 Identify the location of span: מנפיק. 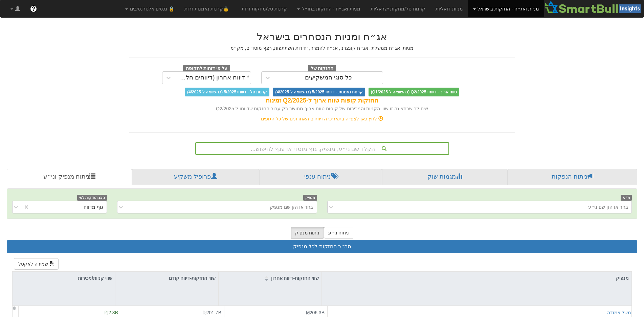
(310, 197).